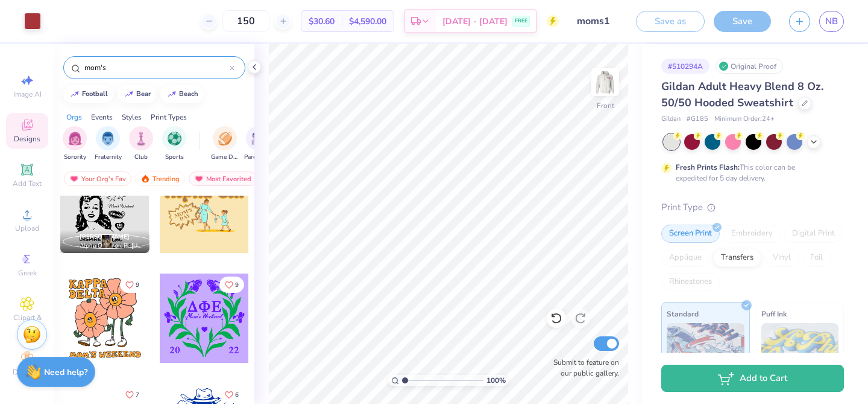  I want to click on span: Gildan, so click(671, 119).